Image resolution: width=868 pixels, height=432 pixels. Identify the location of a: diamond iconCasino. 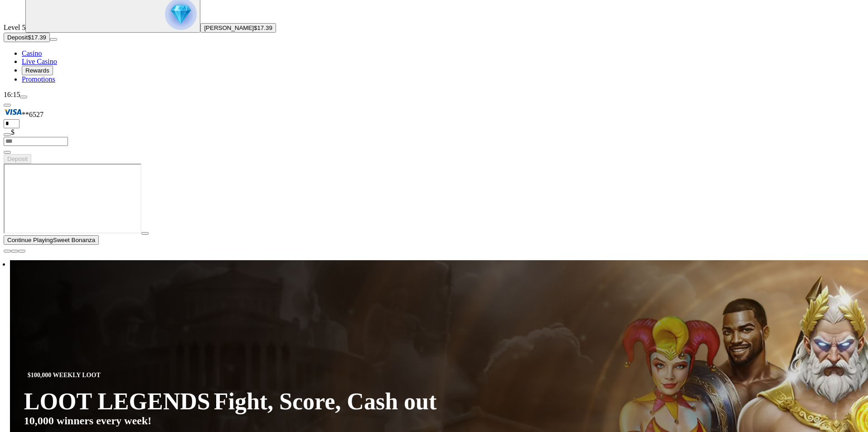
(32, 53).